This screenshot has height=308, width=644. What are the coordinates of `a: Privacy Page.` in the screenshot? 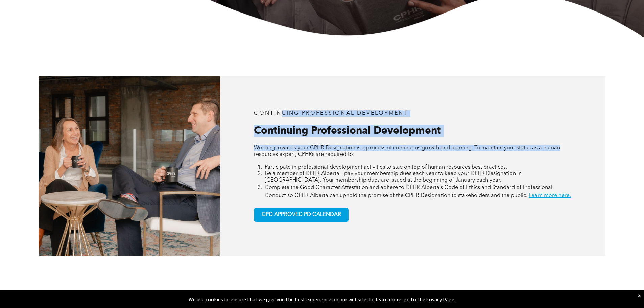 It's located at (440, 300).